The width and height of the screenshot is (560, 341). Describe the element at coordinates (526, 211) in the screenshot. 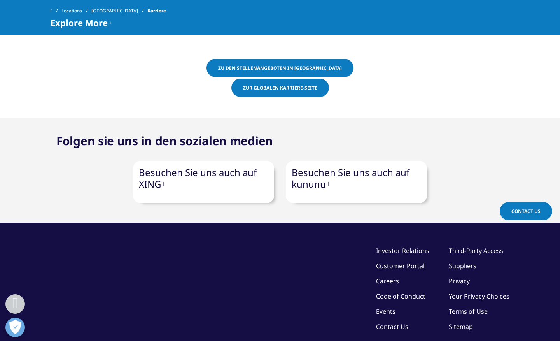

I see `span: Contact Us` at that location.